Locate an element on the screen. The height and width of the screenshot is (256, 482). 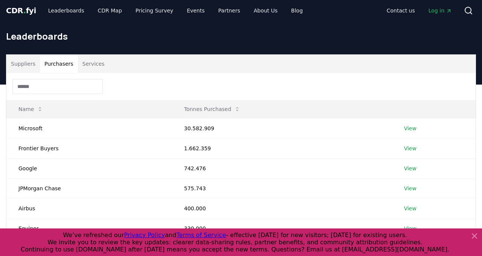
button: Tonnes Purchased is located at coordinates (212, 109).